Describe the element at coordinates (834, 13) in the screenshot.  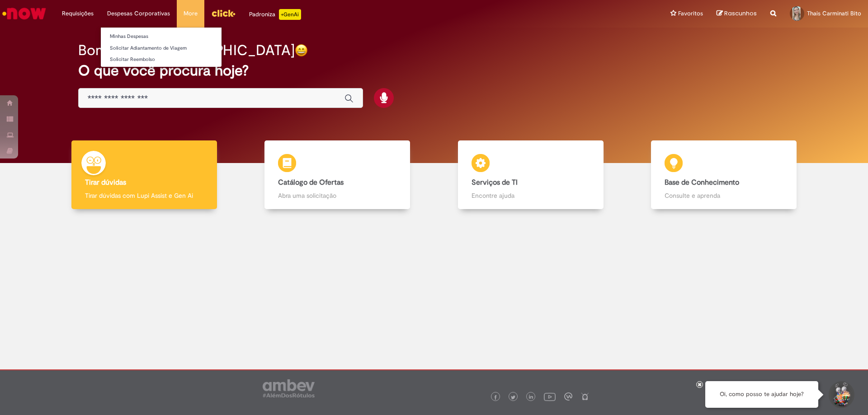
I see `span: Thais Carminati Bito` at that location.